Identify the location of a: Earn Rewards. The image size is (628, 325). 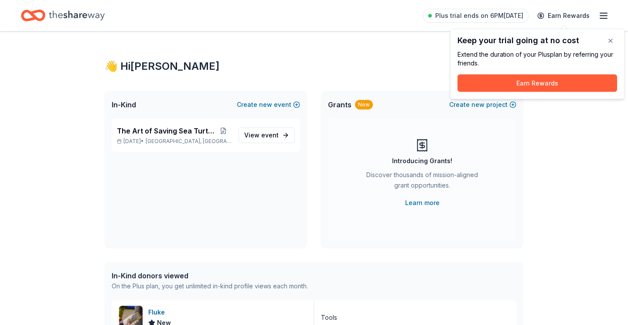
(563, 16).